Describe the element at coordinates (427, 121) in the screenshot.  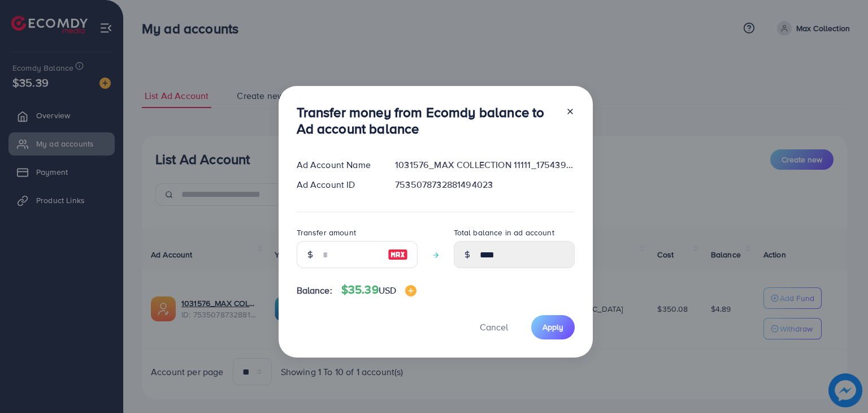
I see `h3: Transfer money from Ecomdy balance to Ad account balance` at that location.